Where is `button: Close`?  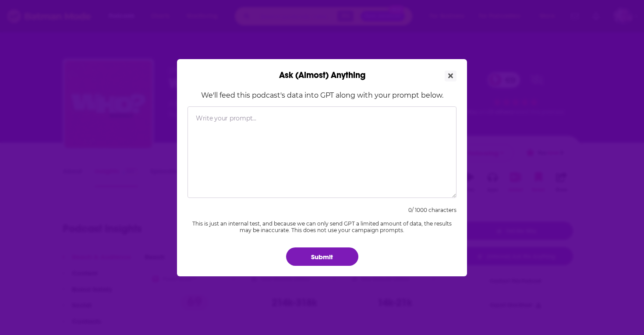 button: Close is located at coordinates (450, 76).